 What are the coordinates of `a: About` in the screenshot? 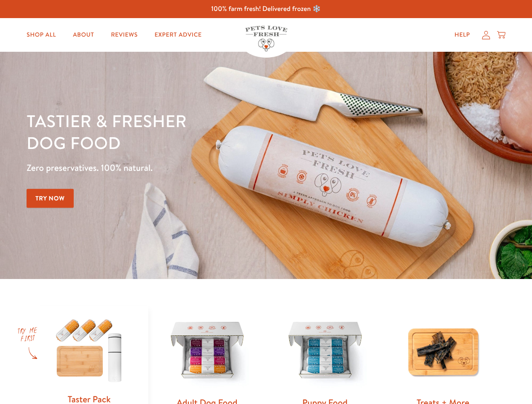 It's located at (83, 35).